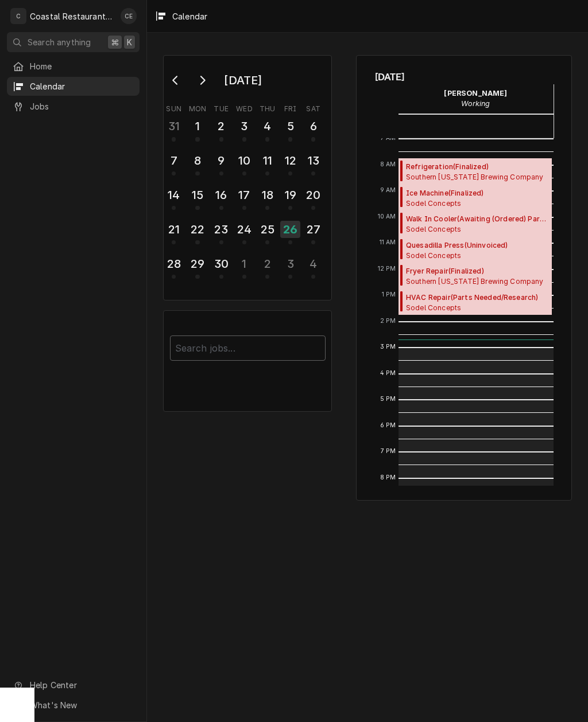 Image resolution: width=588 pixels, height=722 pixels. Describe the element at coordinates (73, 685) in the screenshot. I see `a: Go to Help Center` at that location.